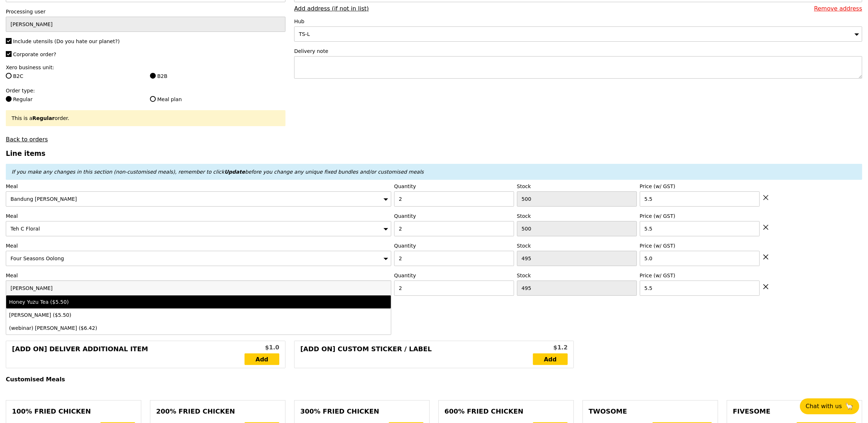 Image resolution: width=868 pixels, height=423 pixels. I want to click on label: Processing user, so click(146, 11).